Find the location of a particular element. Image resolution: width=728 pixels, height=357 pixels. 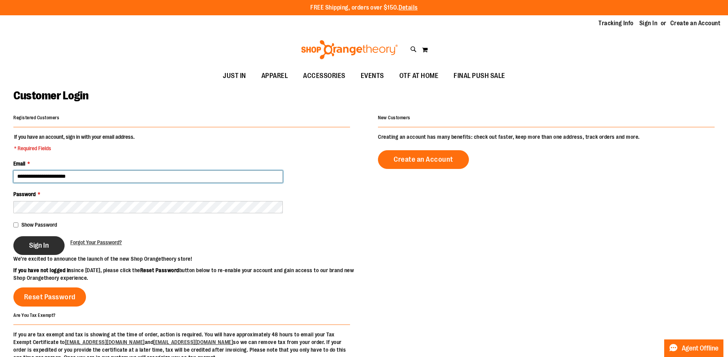

span: Create an Account is located at coordinates (423, 159).